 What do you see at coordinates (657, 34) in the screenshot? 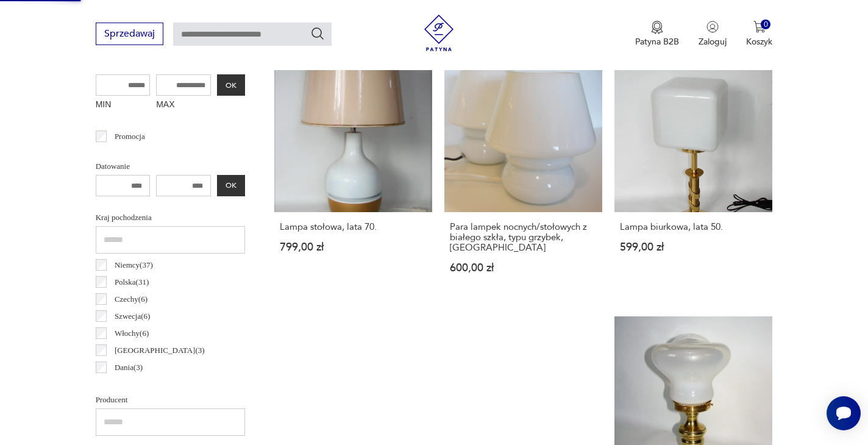
I see `button: Patyna B2B` at bounding box center [657, 34].